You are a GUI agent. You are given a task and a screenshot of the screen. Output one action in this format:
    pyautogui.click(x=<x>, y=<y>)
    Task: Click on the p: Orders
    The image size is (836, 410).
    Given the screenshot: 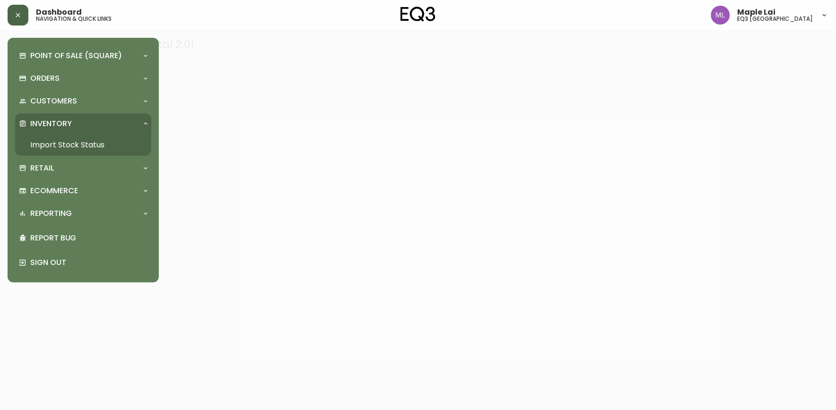 What is the action you would take?
    pyautogui.click(x=45, y=78)
    